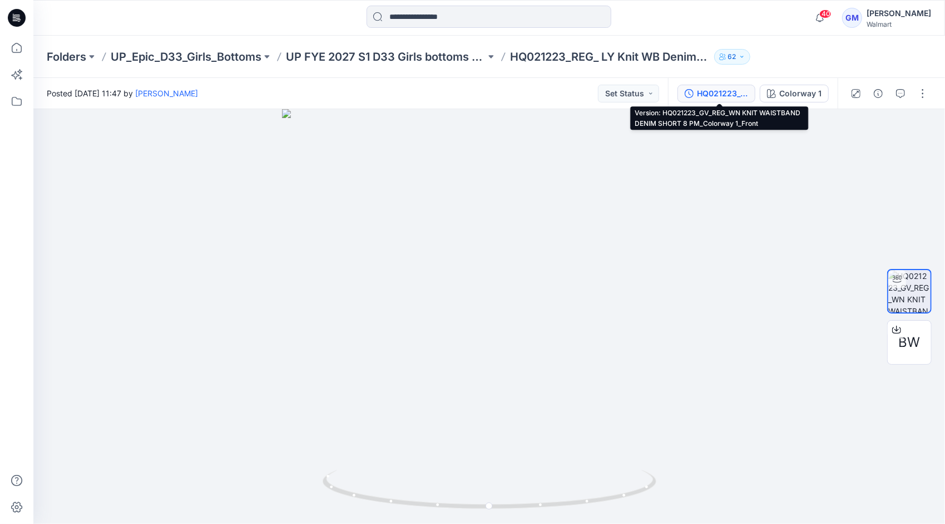 This screenshot has width=945, height=524. Describe the element at coordinates (879, 93) in the screenshot. I see `button: Details` at that location.